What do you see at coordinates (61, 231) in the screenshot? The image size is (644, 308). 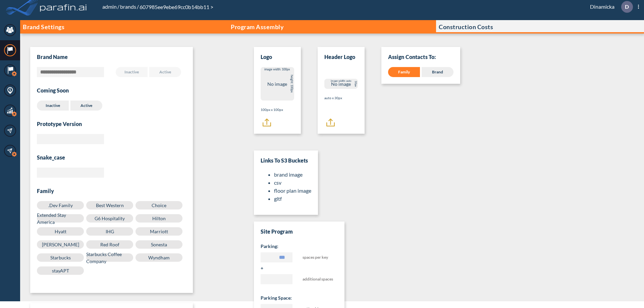 I see `label: Hyatt` at bounding box center [61, 231].